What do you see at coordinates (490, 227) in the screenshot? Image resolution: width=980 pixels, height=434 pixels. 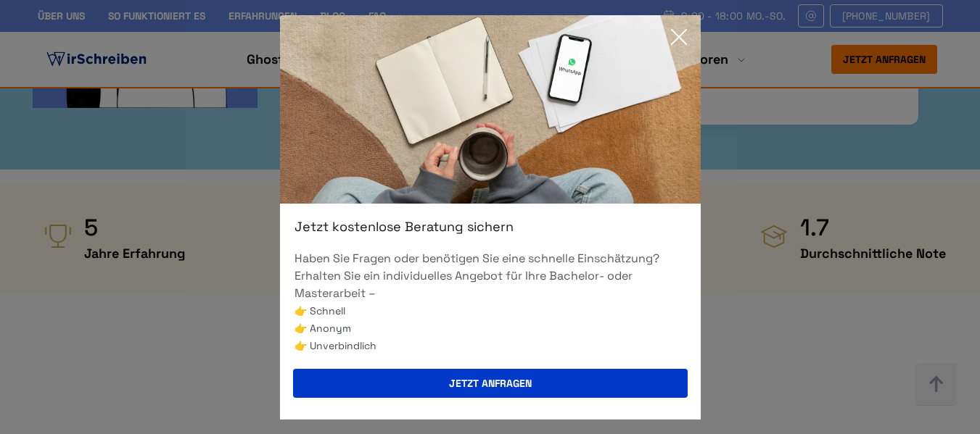 I see `div: Jetzt kostenlose Beratung sichern` at bounding box center [490, 227].